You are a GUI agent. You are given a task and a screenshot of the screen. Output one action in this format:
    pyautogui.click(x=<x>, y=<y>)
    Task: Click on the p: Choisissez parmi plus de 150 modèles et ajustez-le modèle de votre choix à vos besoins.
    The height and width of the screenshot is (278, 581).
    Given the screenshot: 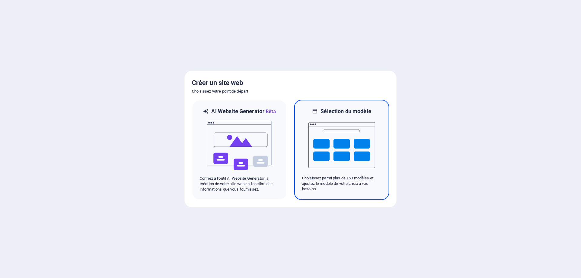 What is the action you would take?
    pyautogui.click(x=341, y=184)
    